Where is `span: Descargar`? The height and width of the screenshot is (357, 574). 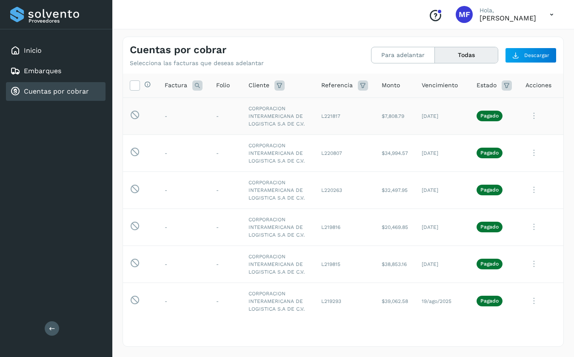
span: Descargar is located at coordinates (537, 55).